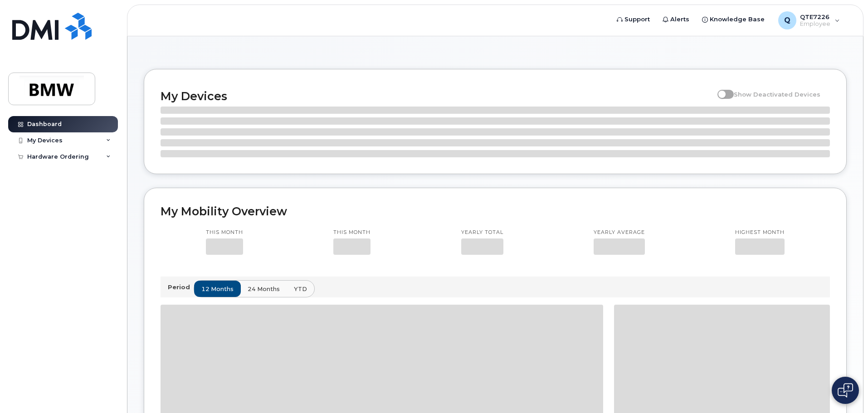 The width and height of the screenshot is (868, 413). Describe the element at coordinates (845, 391) in the screenshot. I see `img: Open chat` at that location.